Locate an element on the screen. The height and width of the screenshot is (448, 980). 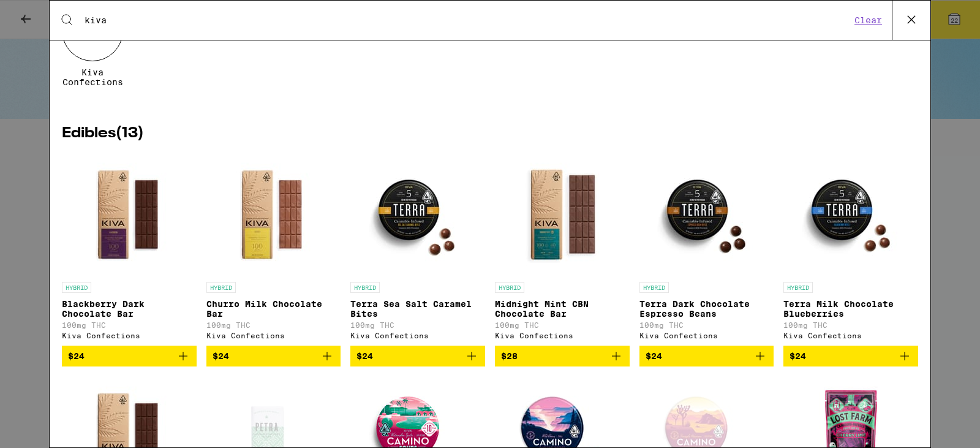
p: Terra Dark Chocolate Espresso Beans is located at coordinates (707, 309).